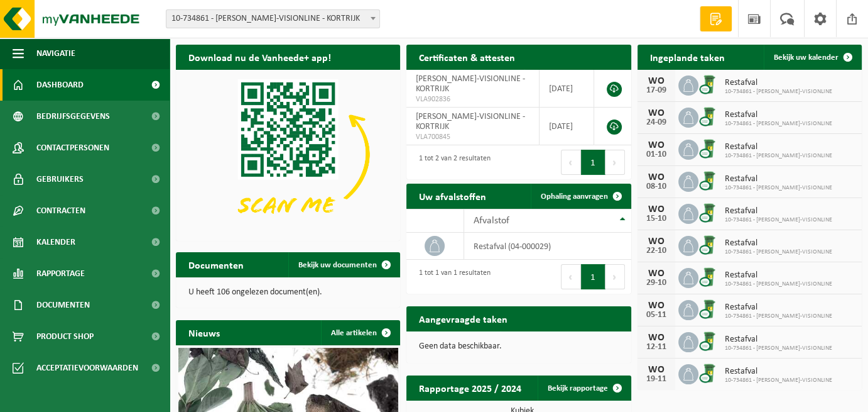  Describe the element at coordinates (59, 179) in the screenshot. I see `span: Gebruikers` at that location.